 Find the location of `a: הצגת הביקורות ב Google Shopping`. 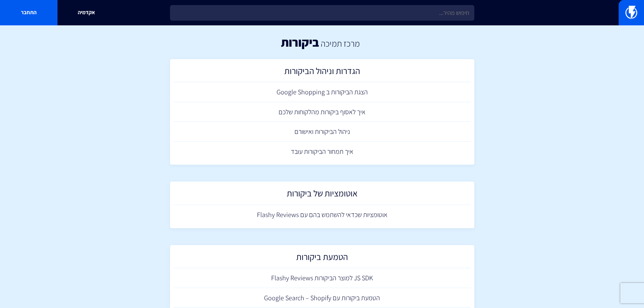

a: הצגת הביקורות ב Google Shopping is located at coordinates (322, 92).